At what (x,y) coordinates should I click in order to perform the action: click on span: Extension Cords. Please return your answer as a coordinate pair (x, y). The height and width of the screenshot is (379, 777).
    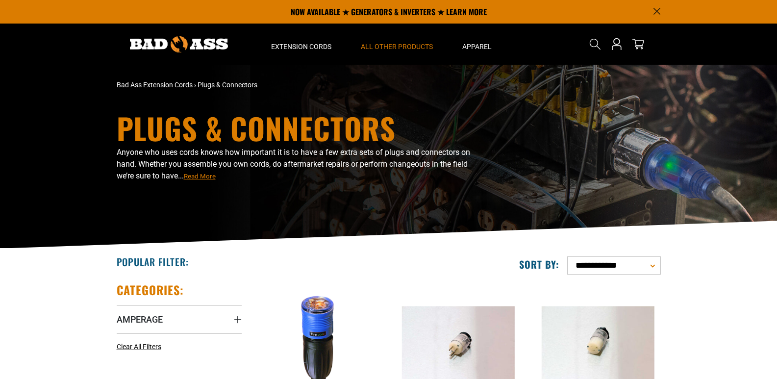
    Looking at the image, I should click on (301, 47).